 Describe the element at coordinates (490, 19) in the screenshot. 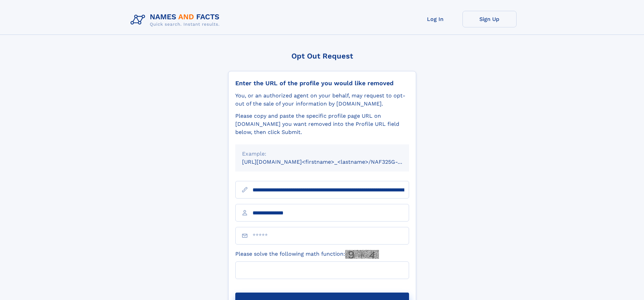

I see `a: Sign Up` at that location.